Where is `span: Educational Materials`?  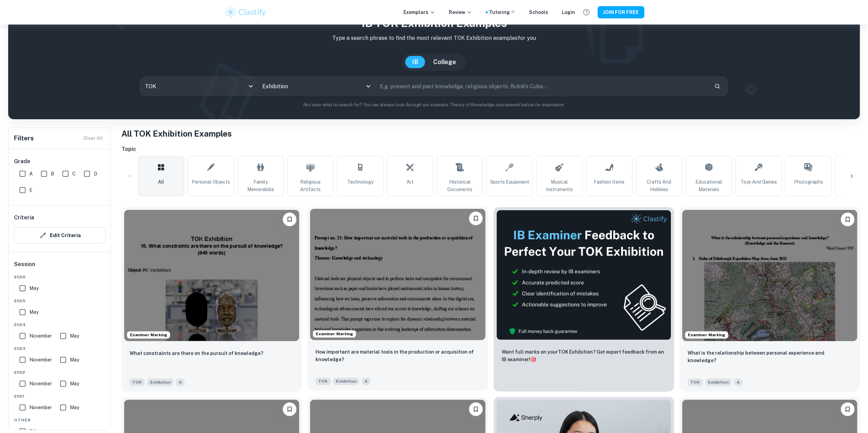
span: Educational Materials is located at coordinates (708, 186).